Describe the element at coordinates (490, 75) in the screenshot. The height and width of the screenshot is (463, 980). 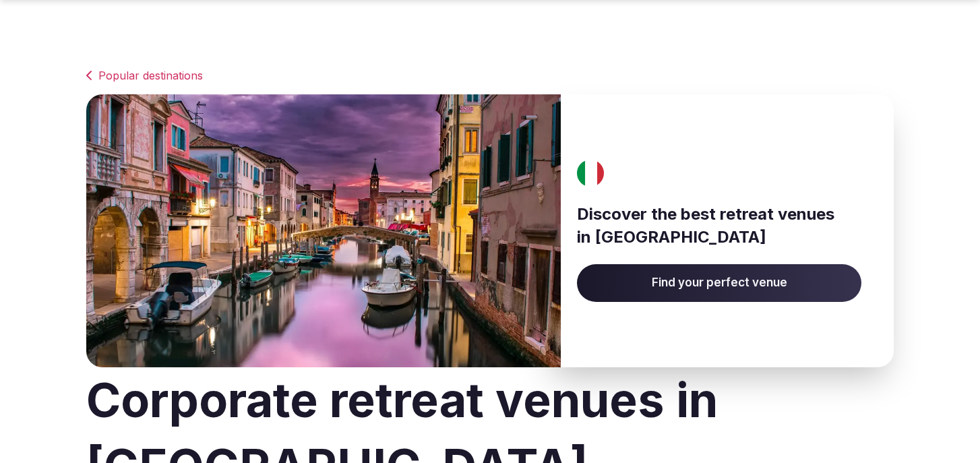
I see `a: Popular destinations` at that location.